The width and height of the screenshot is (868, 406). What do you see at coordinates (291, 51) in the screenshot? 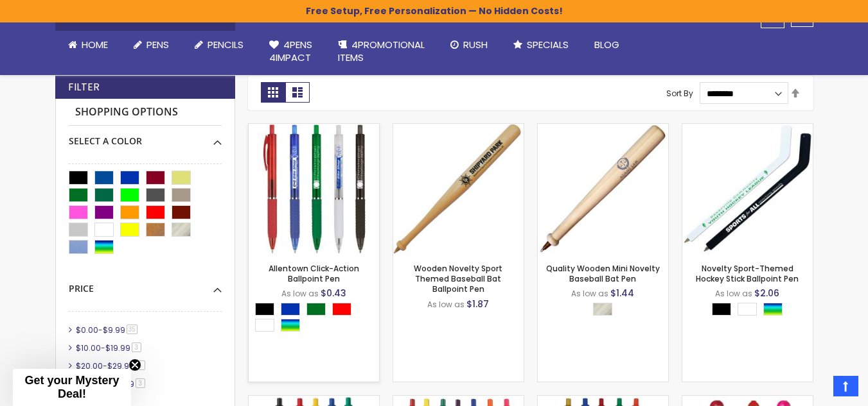
I see `a: 4Pens4impact` at bounding box center [291, 51].